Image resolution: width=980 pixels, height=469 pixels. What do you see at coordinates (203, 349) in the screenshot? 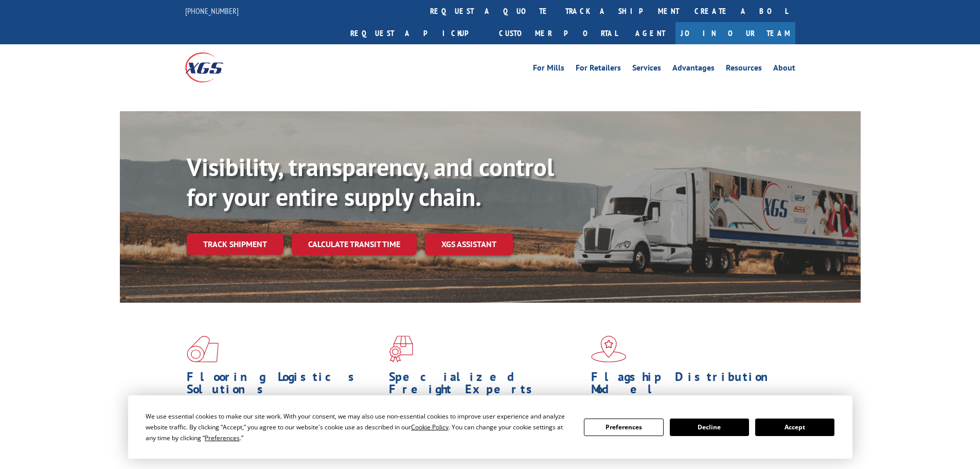
I see `img: xgs-icon-total-supply-chain-intelligence-red` at bounding box center [203, 349].